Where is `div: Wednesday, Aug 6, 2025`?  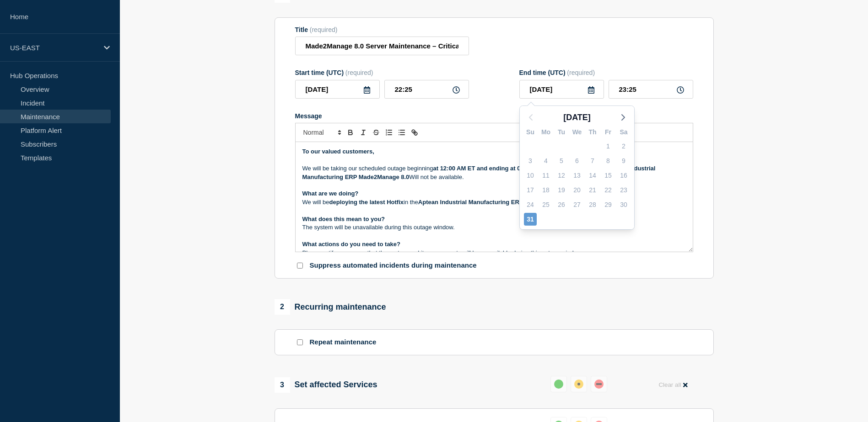
div: Wednesday, Aug 6, 2025 is located at coordinates (577, 161).